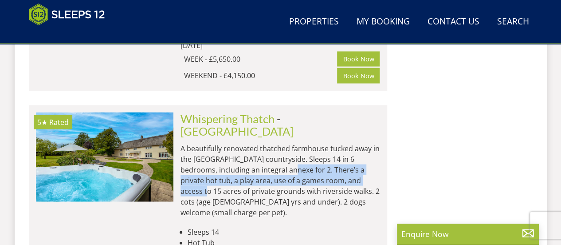 This screenshot has height=245, width=561. Describe the element at coordinates (284, 232) in the screenshot. I see `li: Sleeps 14` at that location.